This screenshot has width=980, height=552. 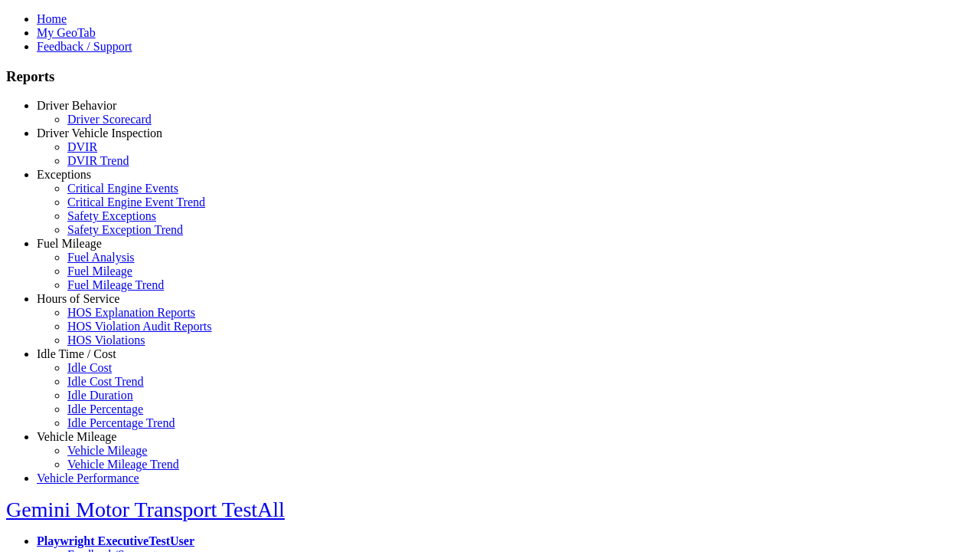 What do you see at coordinates (77, 105) in the screenshot?
I see `a: Driver Behavior` at bounding box center [77, 105].